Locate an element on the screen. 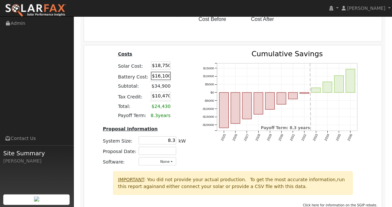 The height and width of the screenshot is (207, 392). text: 2029 is located at coordinates (270, 137).